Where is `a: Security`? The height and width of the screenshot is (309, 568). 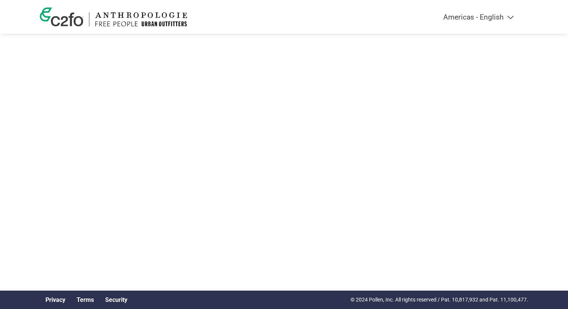 a: Security is located at coordinates (116, 300).